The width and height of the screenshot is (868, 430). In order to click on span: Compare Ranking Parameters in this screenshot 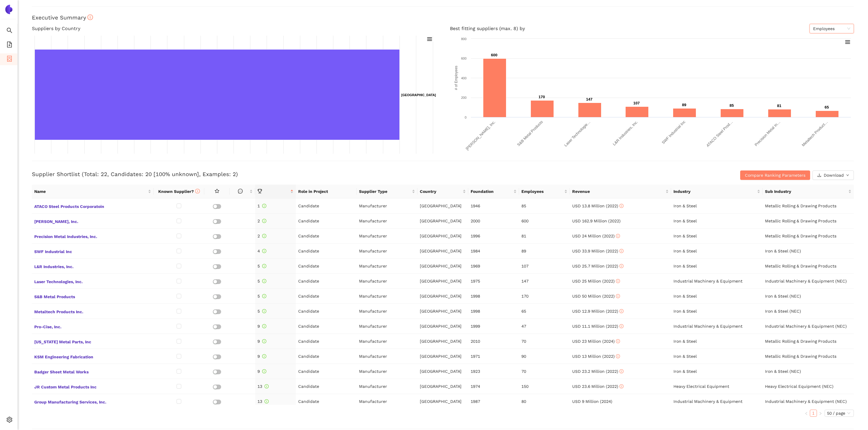, I will do `click(776, 175)`.